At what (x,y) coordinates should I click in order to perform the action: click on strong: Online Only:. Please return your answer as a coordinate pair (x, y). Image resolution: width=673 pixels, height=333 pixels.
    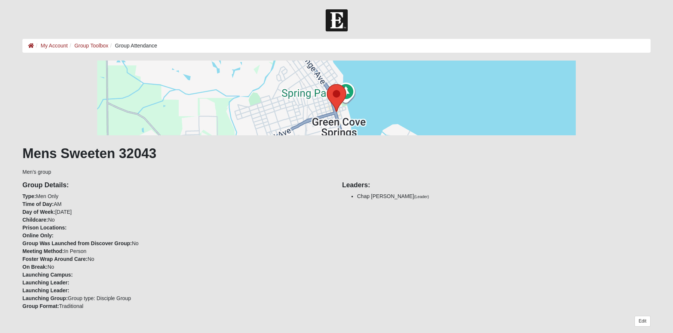
    Looking at the image, I should click on (38, 236).